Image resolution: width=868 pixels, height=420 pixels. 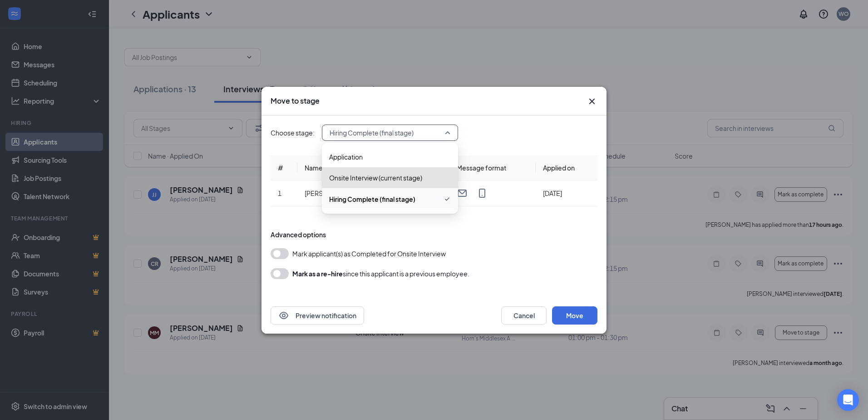 I want to click on span: Onsite Interview (current stage), so click(x=375, y=178).